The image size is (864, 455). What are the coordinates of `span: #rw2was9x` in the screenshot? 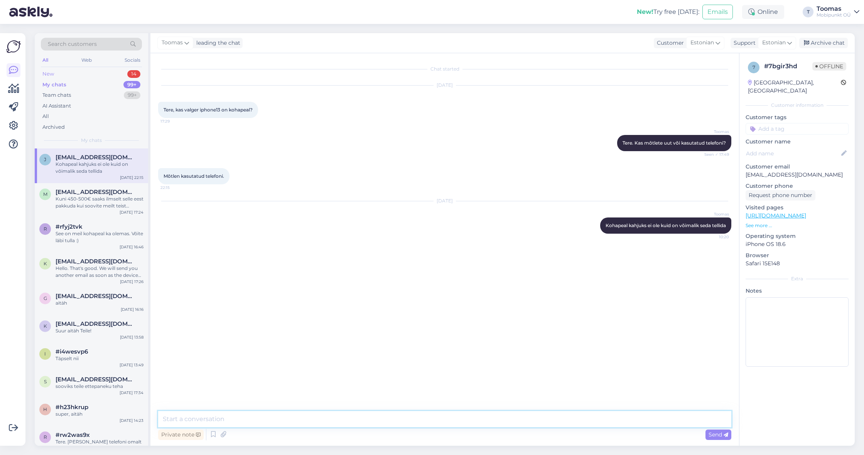 It's located at (73, 435).